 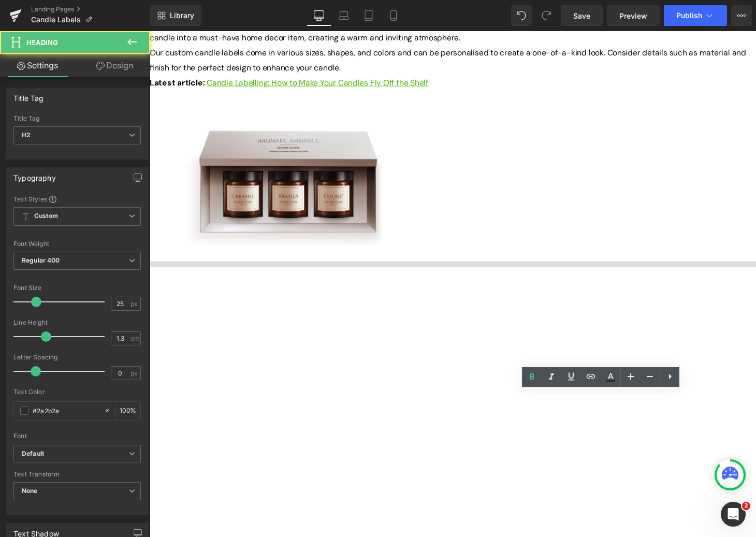 I want to click on div: Text Color, so click(x=77, y=392).